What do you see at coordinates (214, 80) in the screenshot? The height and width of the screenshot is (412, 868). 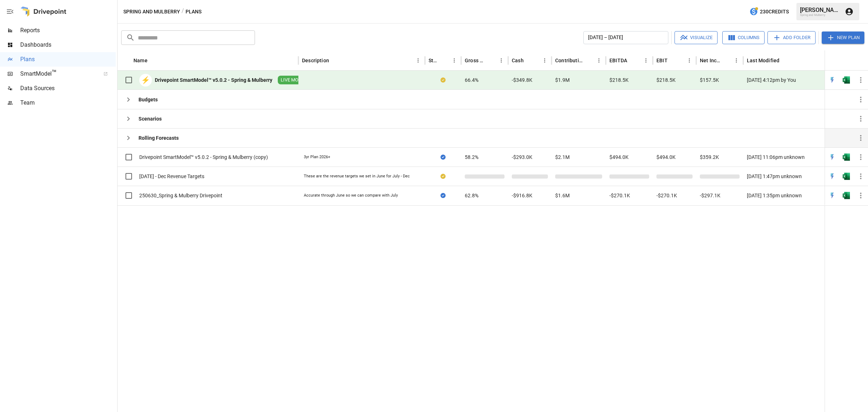 I see `div: Drivepoint SmartModel™ v5.0.2 - Spring & Mulberry` at bounding box center [214, 80].